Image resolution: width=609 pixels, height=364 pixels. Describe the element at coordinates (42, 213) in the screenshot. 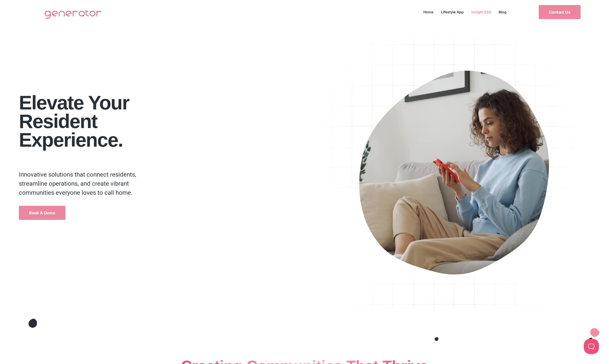

I see `span: Book a Demo` at that location.